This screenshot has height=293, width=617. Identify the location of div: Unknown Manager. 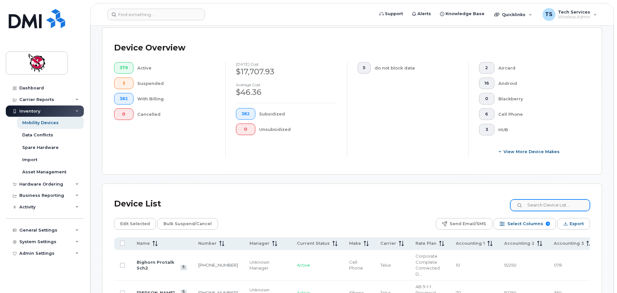
(267, 265).